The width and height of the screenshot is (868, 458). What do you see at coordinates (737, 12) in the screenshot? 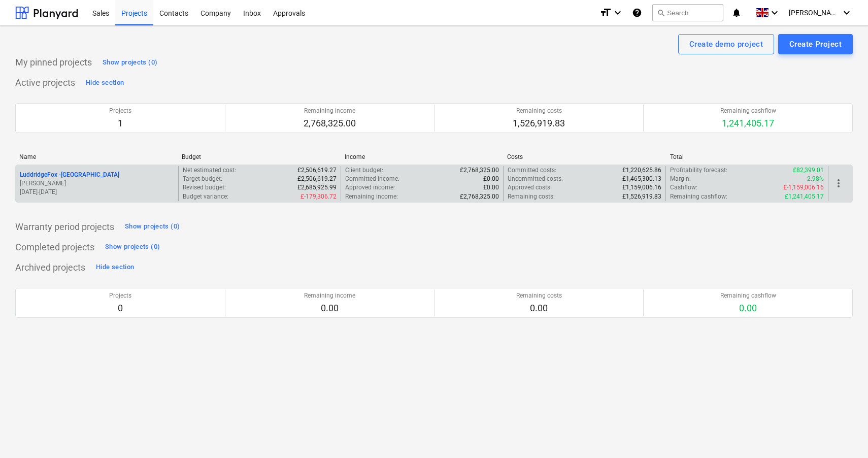
I see `i: notifications` at bounding box center [737, 12].